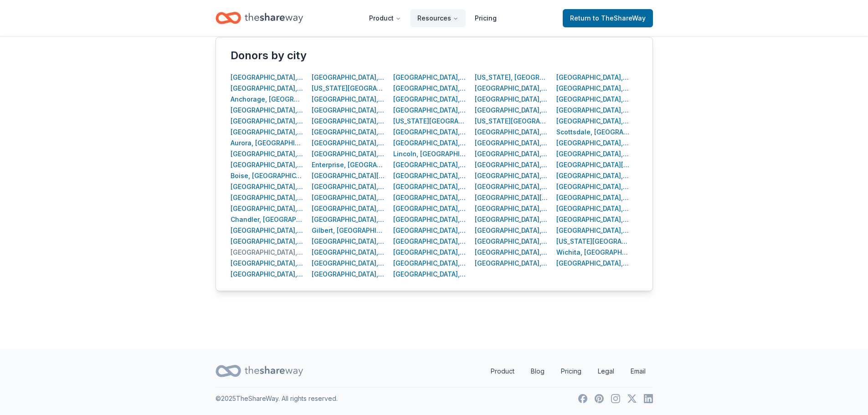 The height and width of the screenshot is (415, 868). I want to click on a: Returnto TheShareWay, so click(608, 18).